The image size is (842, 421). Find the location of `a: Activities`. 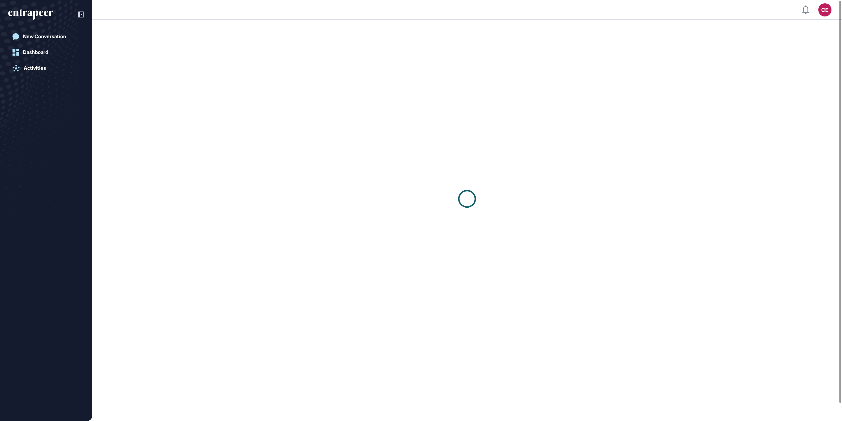

a: Activities is located at coordinates (46, 68).